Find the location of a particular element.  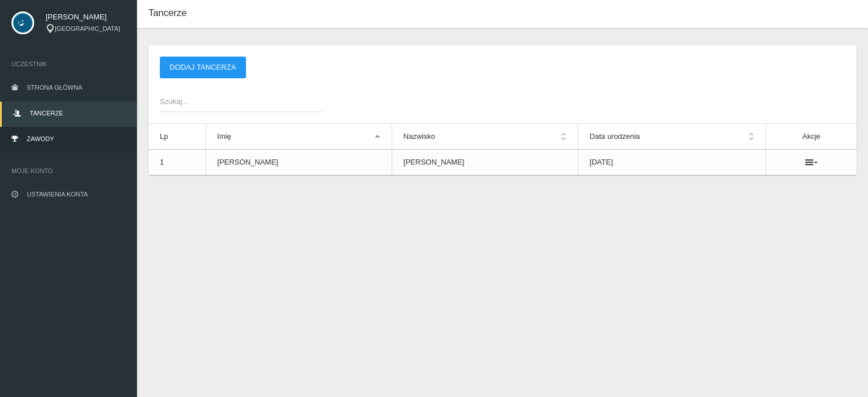

span: Uczestnik is located at coordinates (69, 64).